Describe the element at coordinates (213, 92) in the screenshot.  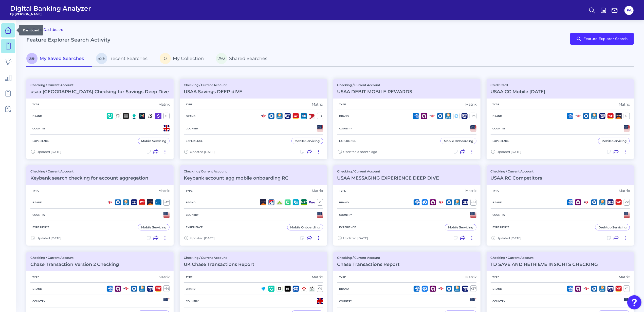
I see `h3: USAA Savings DEEP dIVE` at that location.